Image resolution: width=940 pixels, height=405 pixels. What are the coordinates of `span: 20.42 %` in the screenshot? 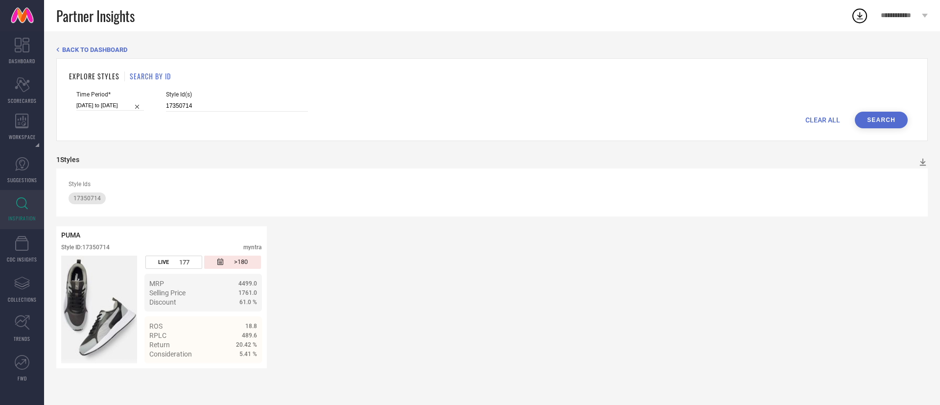 It's located at (246, 345).